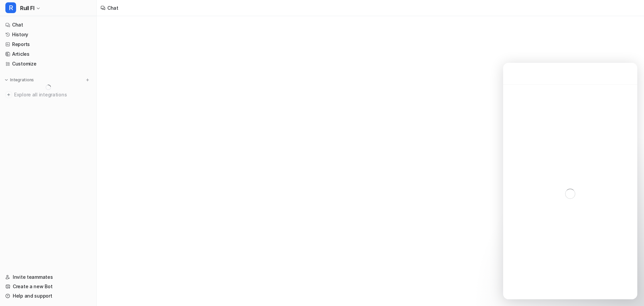 The width and height of the screenshot is (644, 306). Describe the element at coordinates (48, 64) in the screenshot. I see `a: Customize` at that location.